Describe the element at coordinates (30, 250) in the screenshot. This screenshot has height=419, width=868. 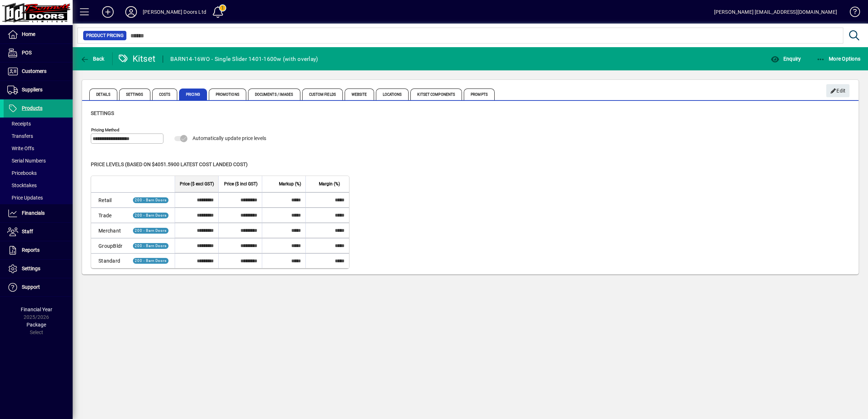
I see `span: Reports` at that location.